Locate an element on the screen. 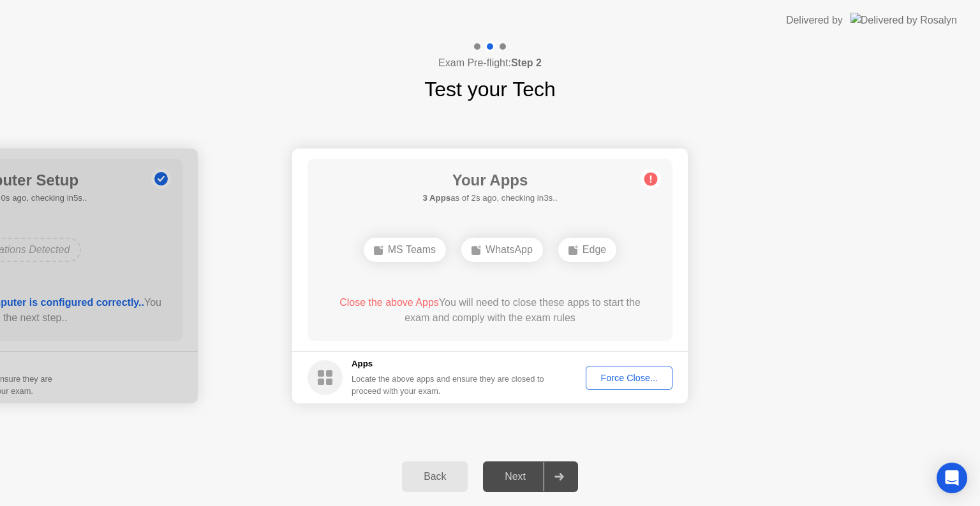 The image size is (980, 506). button: Back is located at coordinates (434, 476).